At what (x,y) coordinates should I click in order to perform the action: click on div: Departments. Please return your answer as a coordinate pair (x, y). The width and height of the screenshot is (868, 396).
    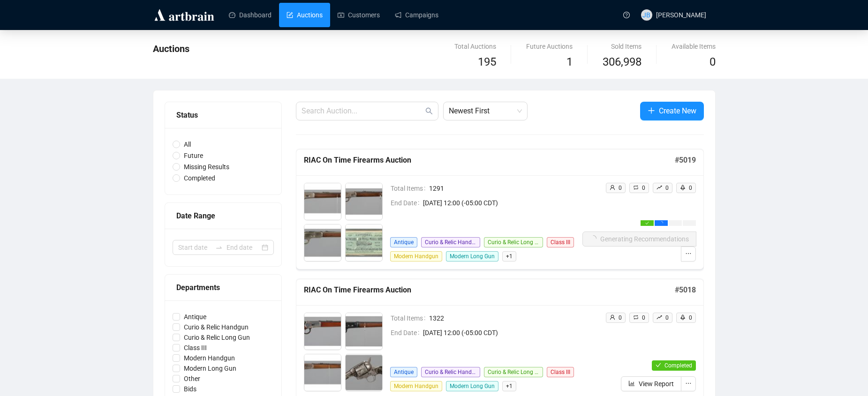
    Looking at the image, I should click on (223, 287).